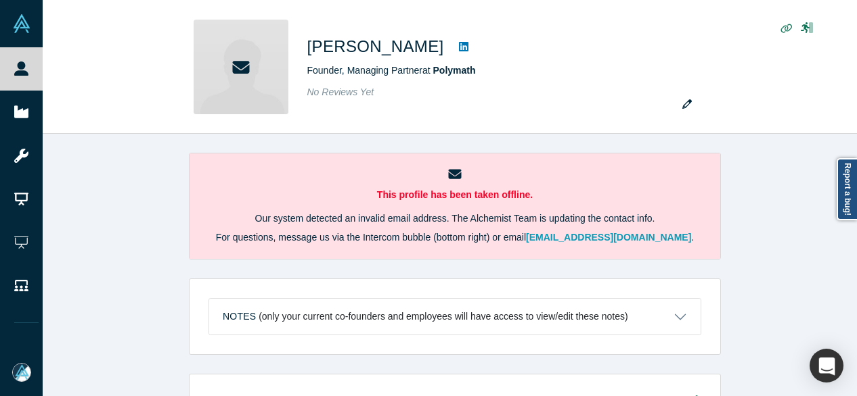  Describe the element at coordinates (391, 70) in the screenshot. I see `span: Founder, Managing Partner at` at that location.